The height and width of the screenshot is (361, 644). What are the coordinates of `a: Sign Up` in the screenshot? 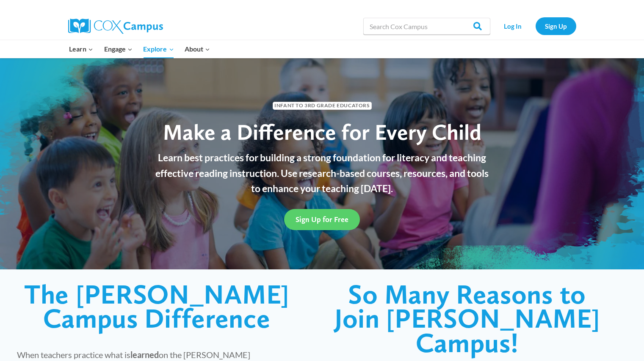 It's located at (555, 26).